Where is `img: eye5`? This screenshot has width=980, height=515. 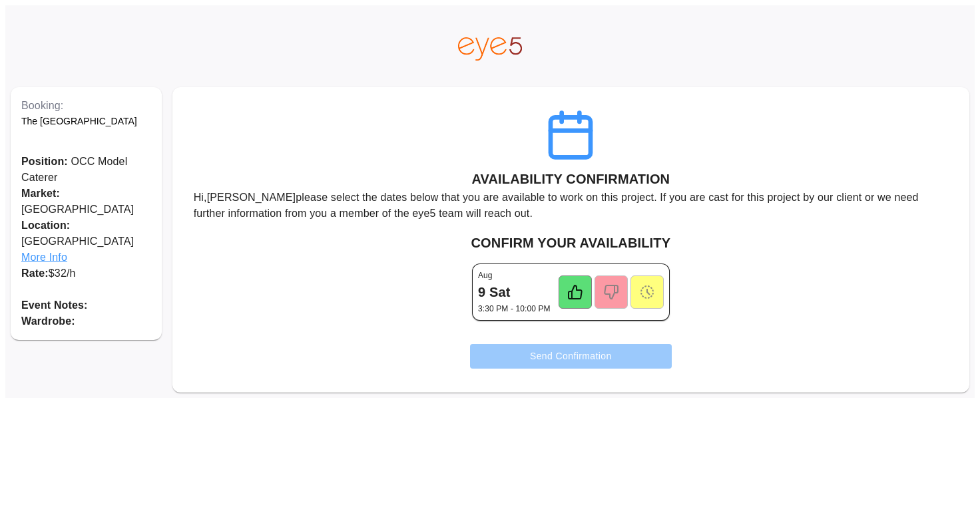 img: eye5 is located at coordinates (490, 48).